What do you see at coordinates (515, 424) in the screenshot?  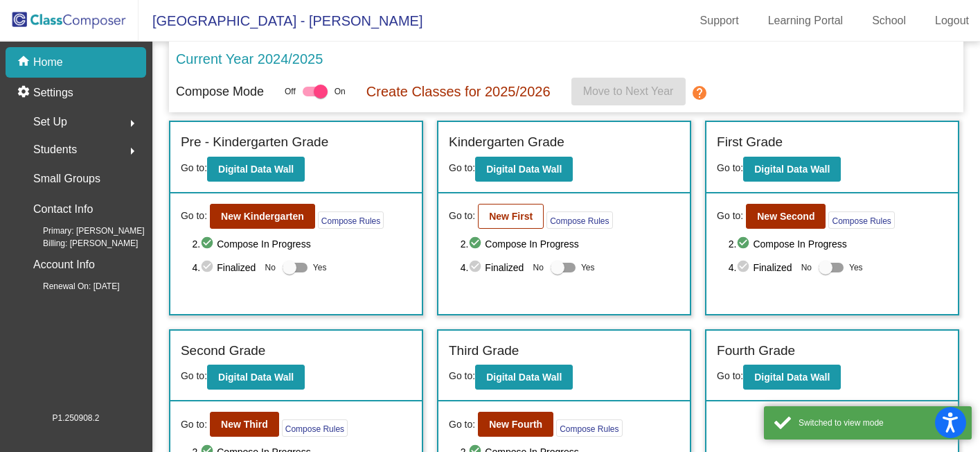 I see `button: New Fourth` at bounding box center [515, 424].